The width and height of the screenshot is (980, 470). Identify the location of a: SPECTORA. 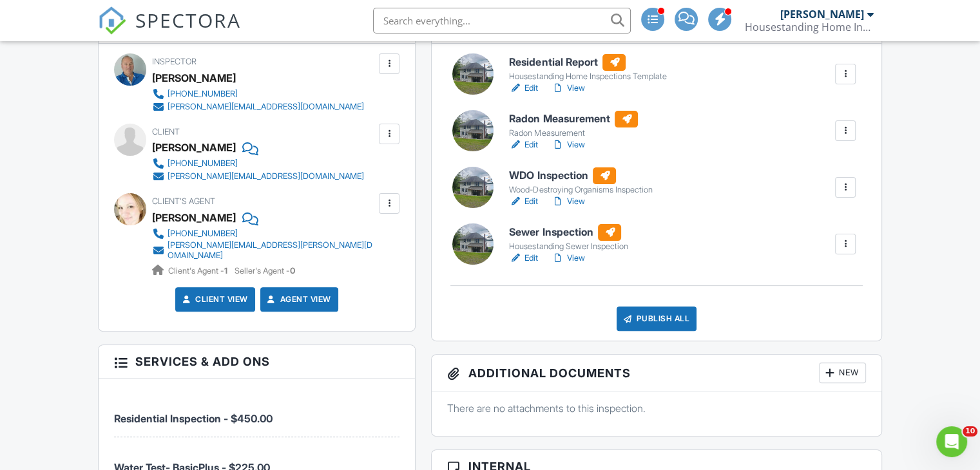
(169, 31).